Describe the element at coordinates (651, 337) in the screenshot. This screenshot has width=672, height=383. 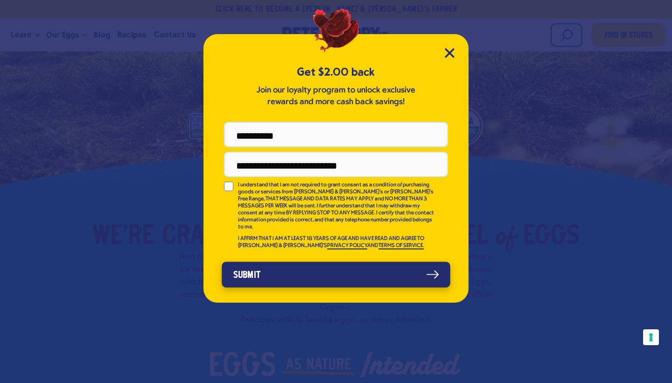
I see `button: Your consent preferences for tracking technologies` at that location.